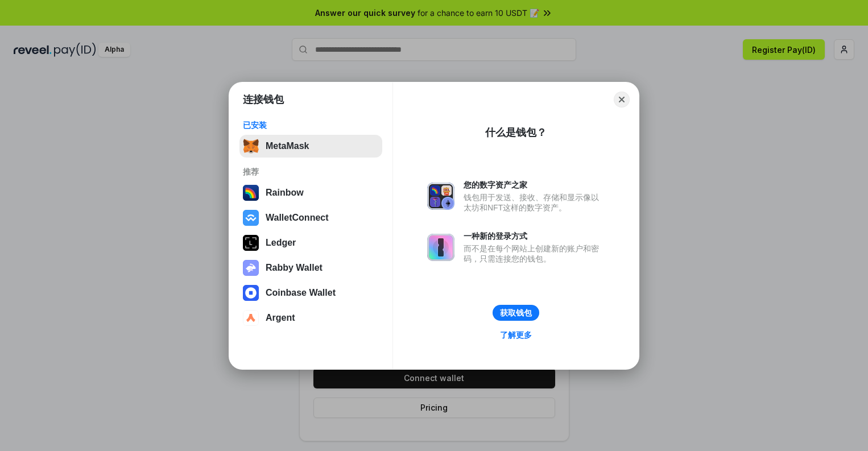 The width and height of the screenshot is (868, 451). What do you see at coordinates (310, 317) in the screenshot?
I see `button: Argent` at bounding box center [310, 317].